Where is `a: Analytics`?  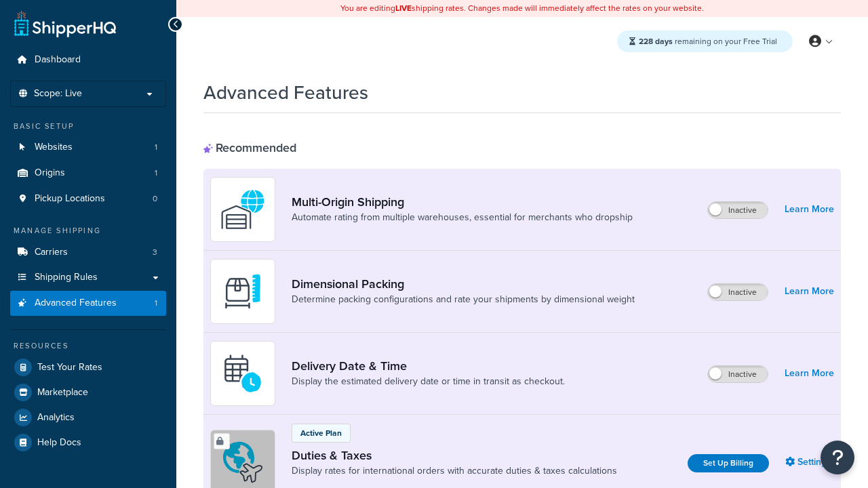
a: Analytics is located at coordinates (88, 417).